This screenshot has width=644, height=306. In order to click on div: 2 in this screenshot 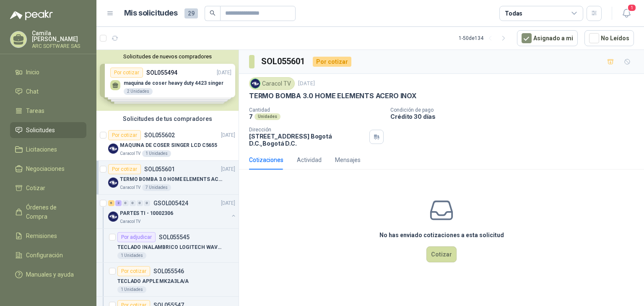, I will do `click(118, 203)`.